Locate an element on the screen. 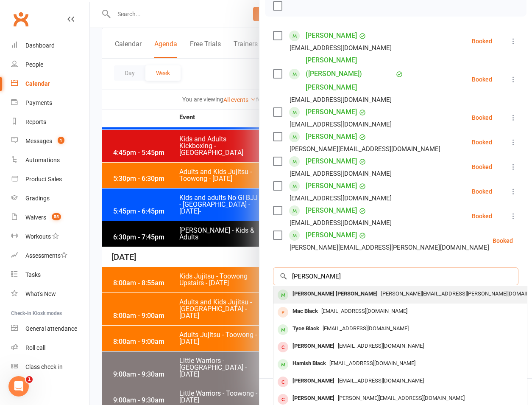 The width and height of the screenshot is (532, 405). div: Dashboard is located at coordinates (40, 45).